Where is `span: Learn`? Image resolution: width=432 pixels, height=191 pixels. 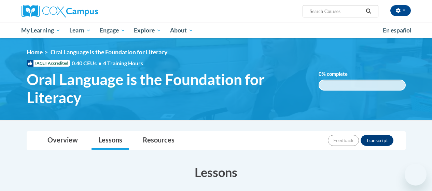
span: Learn is located at coordinates (80, 30).